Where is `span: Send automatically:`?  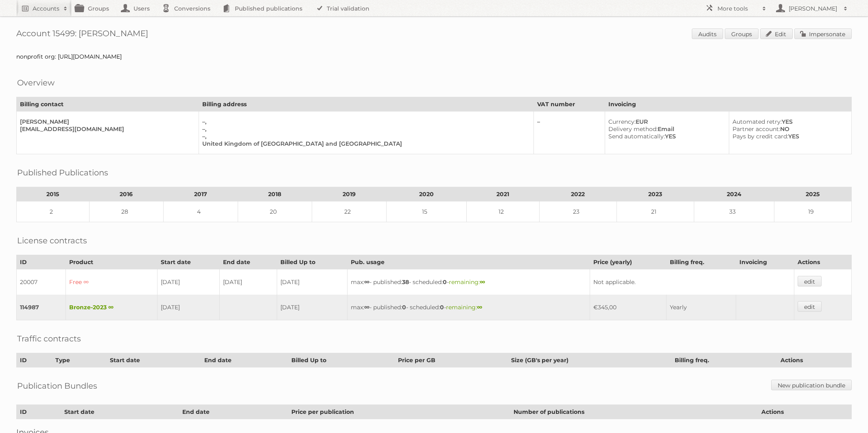 span: Send automatically: is located at coordinates (637, 137).